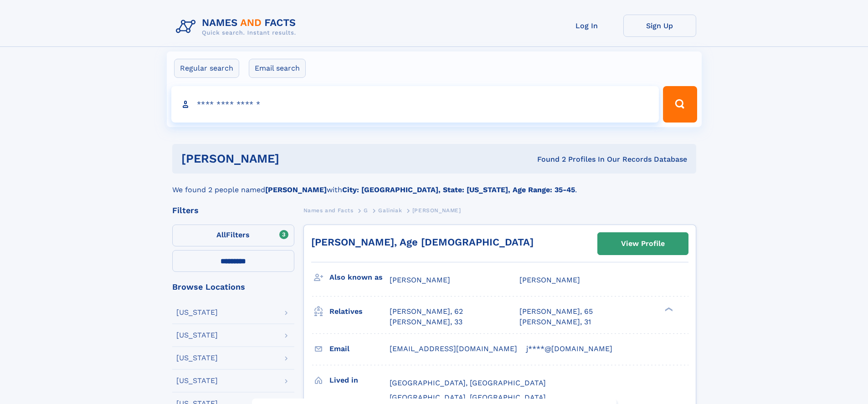 The width and height of the screenshot is (868, 404). I want to click on label: Email search, so click(277, 68).